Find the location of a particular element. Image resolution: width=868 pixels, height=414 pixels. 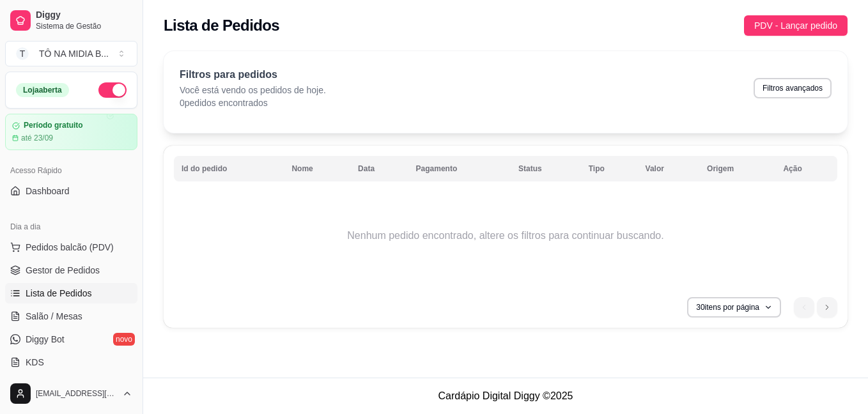

p: Você está vendo os pedidos de hoje. is located at coordinates (252, 90).